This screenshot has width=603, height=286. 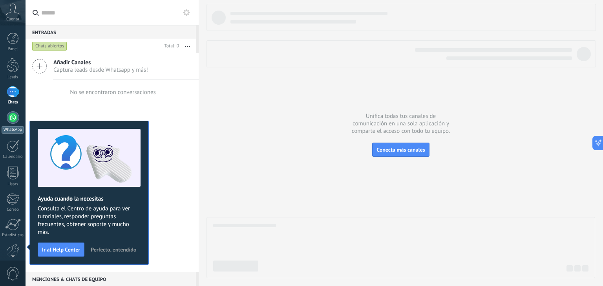 What do you see at coordinates (13, 77) in the screenshot?
I see `div: Leads` at bounding box center [13, 77].